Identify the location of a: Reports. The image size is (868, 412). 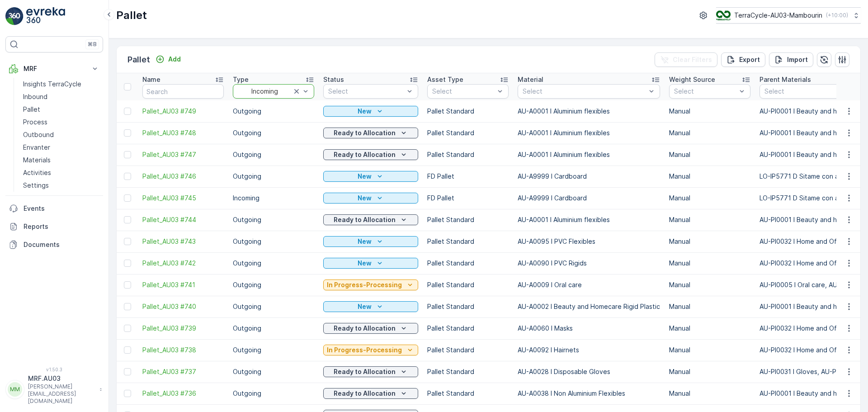
(55, 226).